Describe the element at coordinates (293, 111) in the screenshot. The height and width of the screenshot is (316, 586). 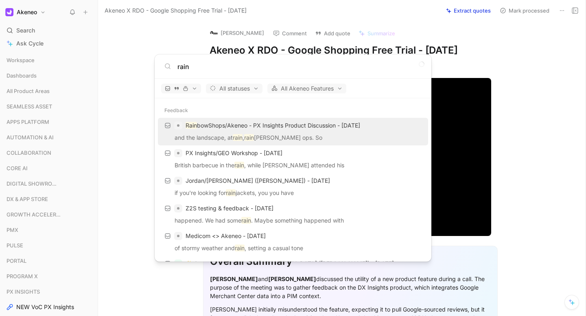
I see `div: Feedback` at that location.